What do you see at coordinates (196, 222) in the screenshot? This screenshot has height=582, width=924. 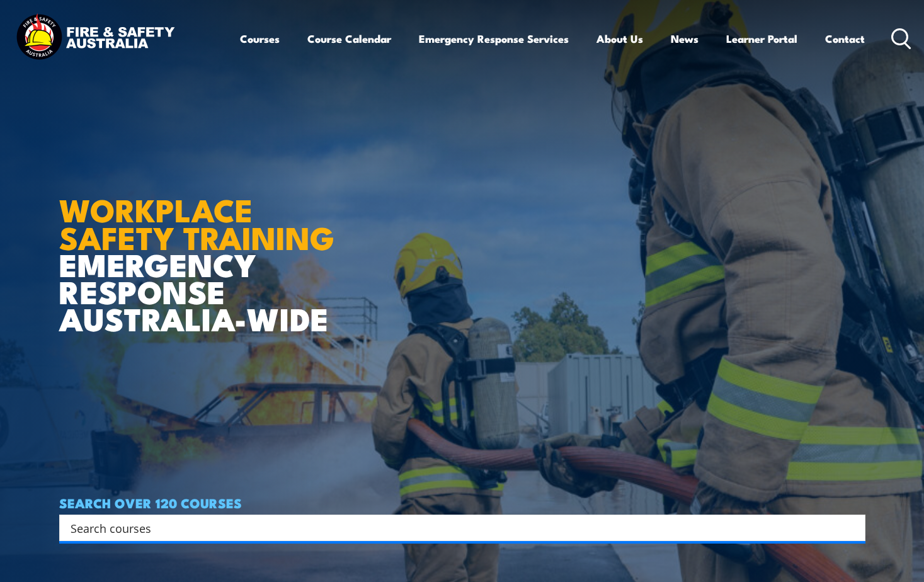 I see `strong: WORKPLACE SAFETY TRAINING` at bounding box center [196, 222].